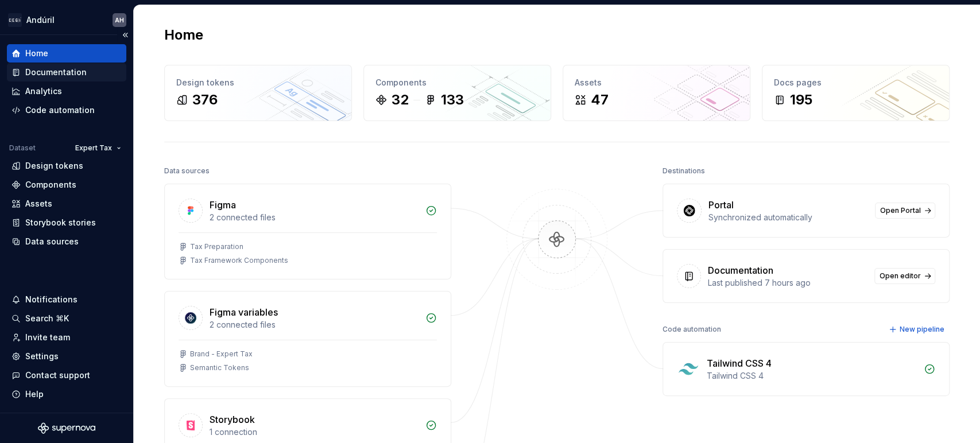 The width and height of the screenshot is (980, 443). I want to click on div: 32, so click(400, 100).